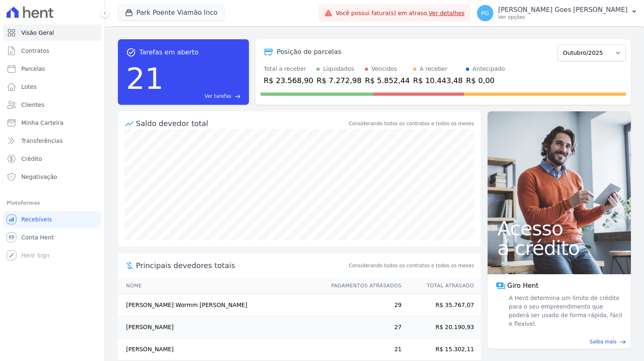 This screenshot has height=361, width=644. Describe the element at coordinates (52, 87) in the screenshot. I see `a: Lotes` at that location.